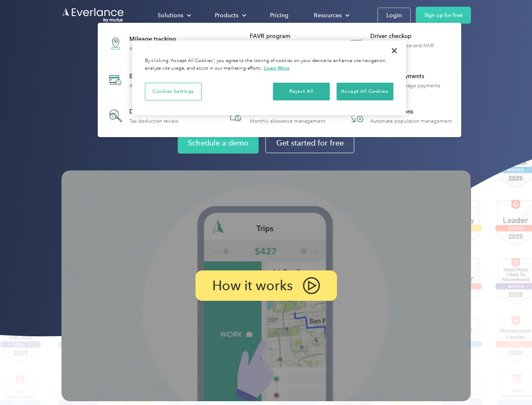 This screenshot has height=405, width=532. I want to click on a: FAVR programFixed & Variable Rate reimbursement design & management, so click(279, 43).